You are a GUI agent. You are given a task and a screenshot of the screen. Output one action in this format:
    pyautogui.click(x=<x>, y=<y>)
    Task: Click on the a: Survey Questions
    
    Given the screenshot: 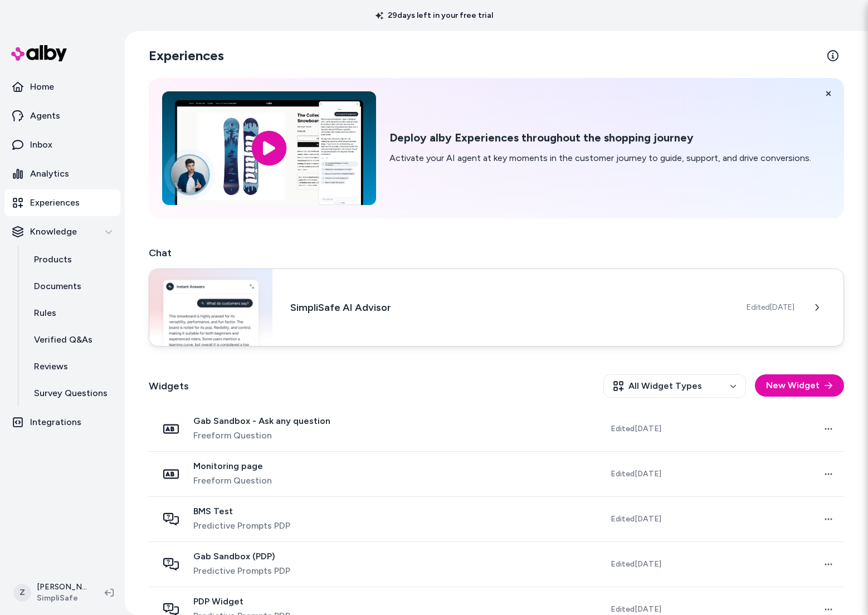 What is the action you would take?
    pyautogui.click(x=71, y=393)
    